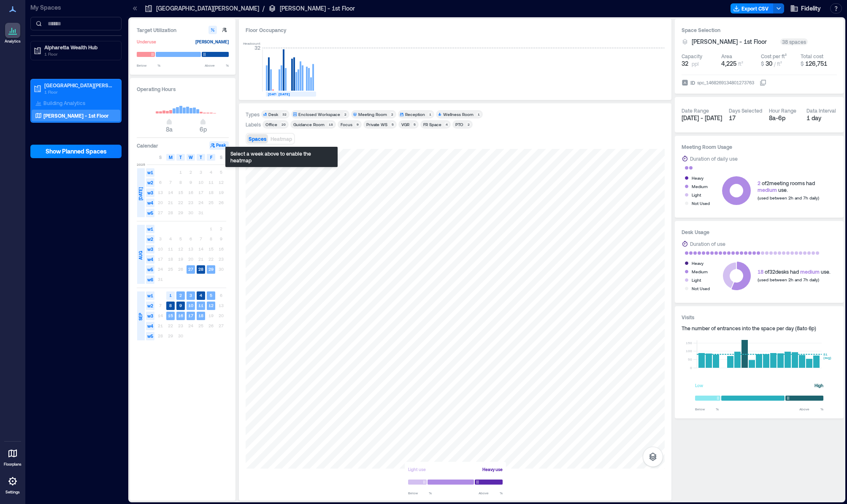  What do you see at coordinates (373, 114) in the screenshot?
I see `div: Meeting Room` at bounding box center [373, 114].